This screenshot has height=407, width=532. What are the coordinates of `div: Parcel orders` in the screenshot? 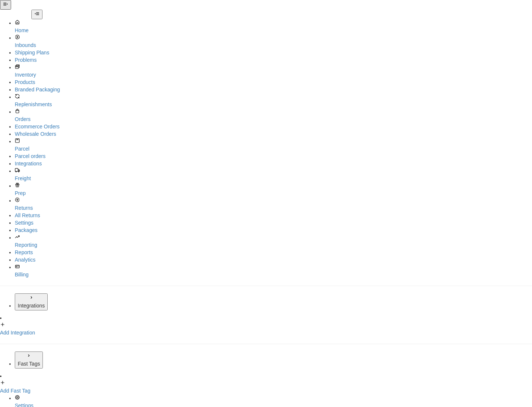 It's located at (274, 157).